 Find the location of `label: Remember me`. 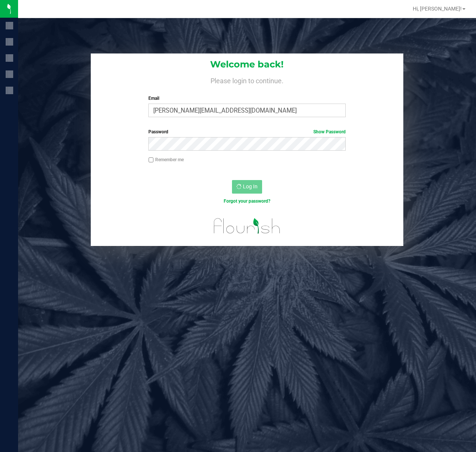

label: Remember me is located at coordinates (166, 160).